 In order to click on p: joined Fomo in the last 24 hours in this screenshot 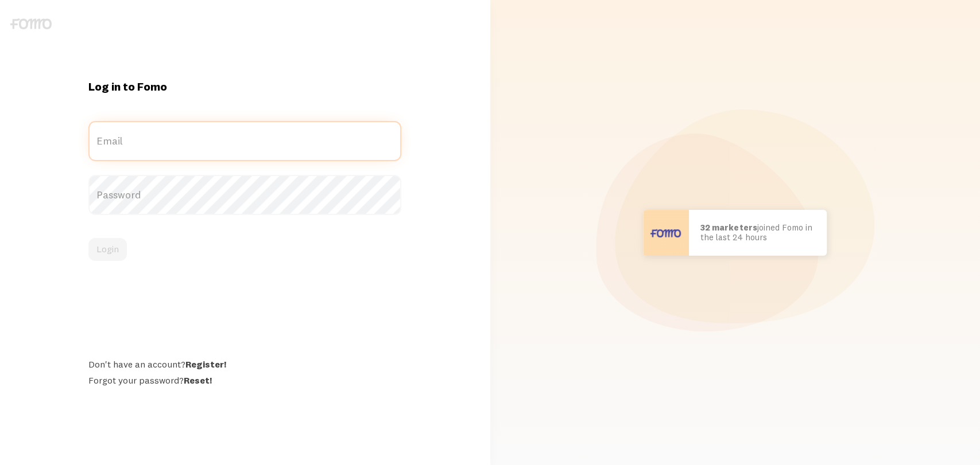, I will do `click(757, 232)`.